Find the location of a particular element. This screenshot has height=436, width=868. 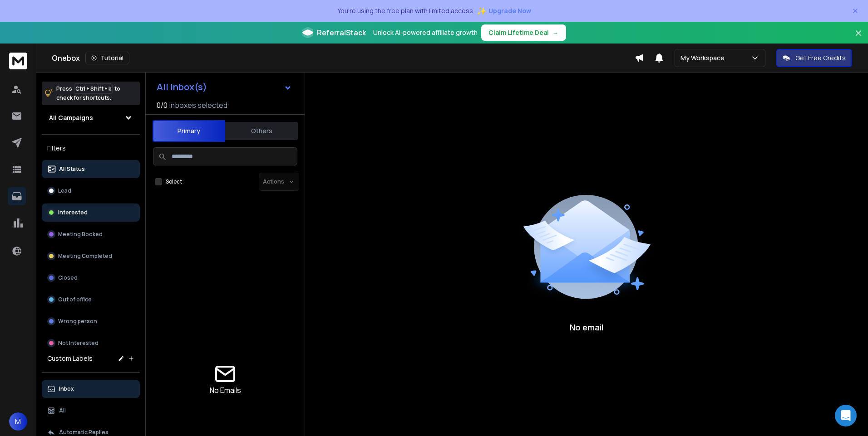

h3: Custom Labels is located at coordinates (70, 359).